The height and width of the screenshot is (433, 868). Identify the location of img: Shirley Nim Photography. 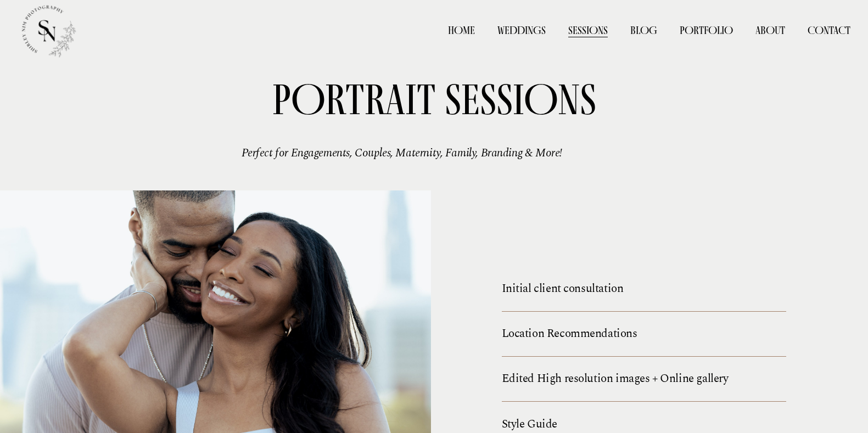
(46, 30).